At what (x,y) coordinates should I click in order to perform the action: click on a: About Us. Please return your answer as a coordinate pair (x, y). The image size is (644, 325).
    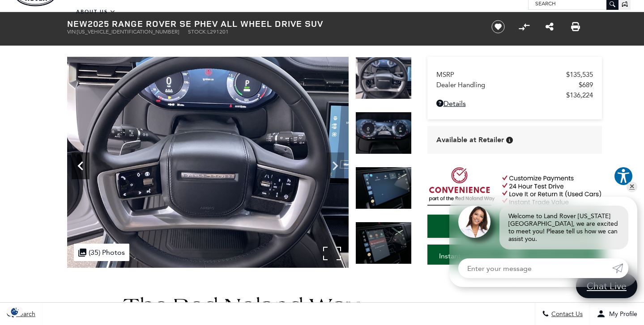
    Looking at the image, I should click on (95, 11).